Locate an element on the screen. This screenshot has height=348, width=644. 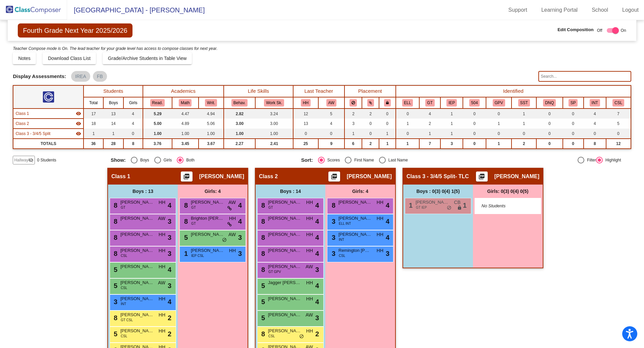
span: No Students is located at coordinates (503, 206).